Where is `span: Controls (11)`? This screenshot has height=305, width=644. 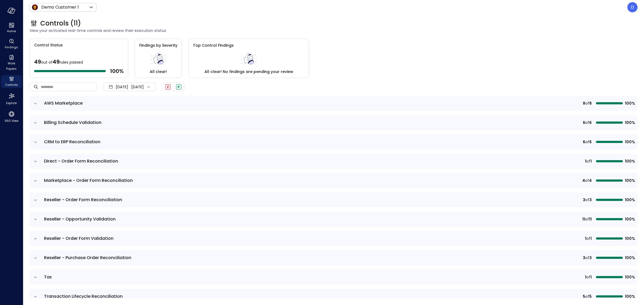
span: Controls (11) is located at coordinates (60, 23).